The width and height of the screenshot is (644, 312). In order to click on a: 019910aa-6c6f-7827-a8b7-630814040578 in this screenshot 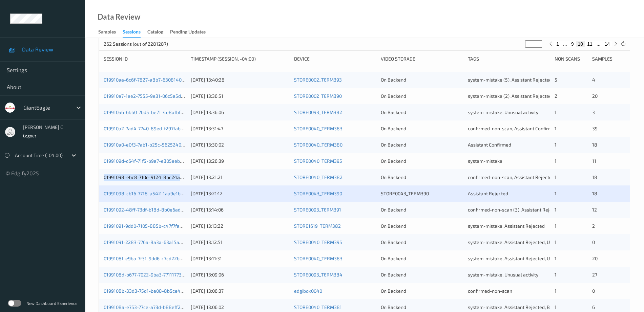, I will do `click(149, 79)`.